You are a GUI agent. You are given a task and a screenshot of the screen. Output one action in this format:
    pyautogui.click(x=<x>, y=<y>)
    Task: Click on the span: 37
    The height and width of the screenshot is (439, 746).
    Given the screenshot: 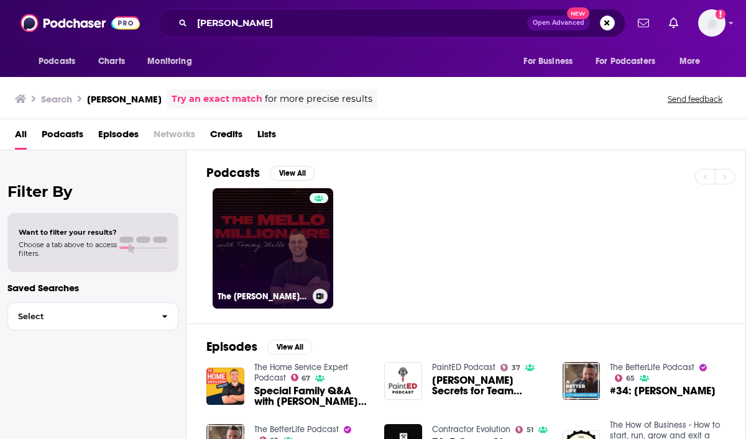 What is the action you would take?
    pyautogui.click(x=516, y=368)
    